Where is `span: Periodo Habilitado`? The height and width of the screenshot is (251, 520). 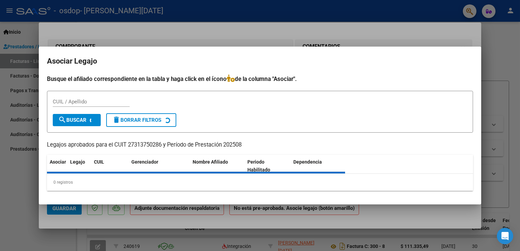 span: Periodo Habilitado is located at coordinates (258, 166).